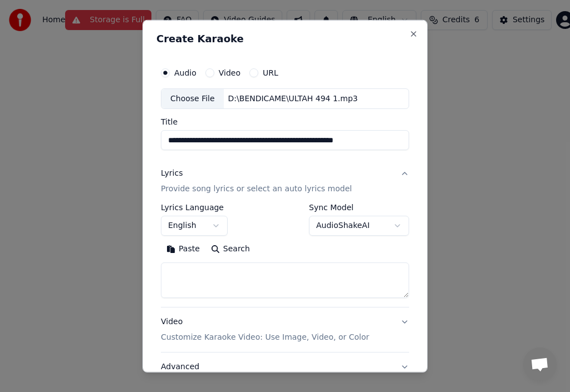 This screenshot has height=392, width=570. Describe the element at coordinates (285, 38) in the screenshot. I see `h2: Create Karaoke` at that location.